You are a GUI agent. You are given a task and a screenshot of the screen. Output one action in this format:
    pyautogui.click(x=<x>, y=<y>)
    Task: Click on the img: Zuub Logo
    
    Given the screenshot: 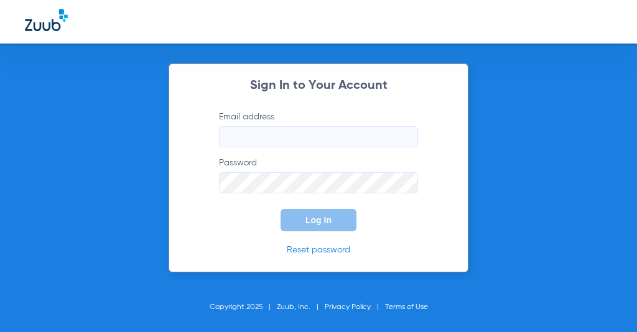 What is the action you would take?
    pyautogui.click(x=46, y=20)
    